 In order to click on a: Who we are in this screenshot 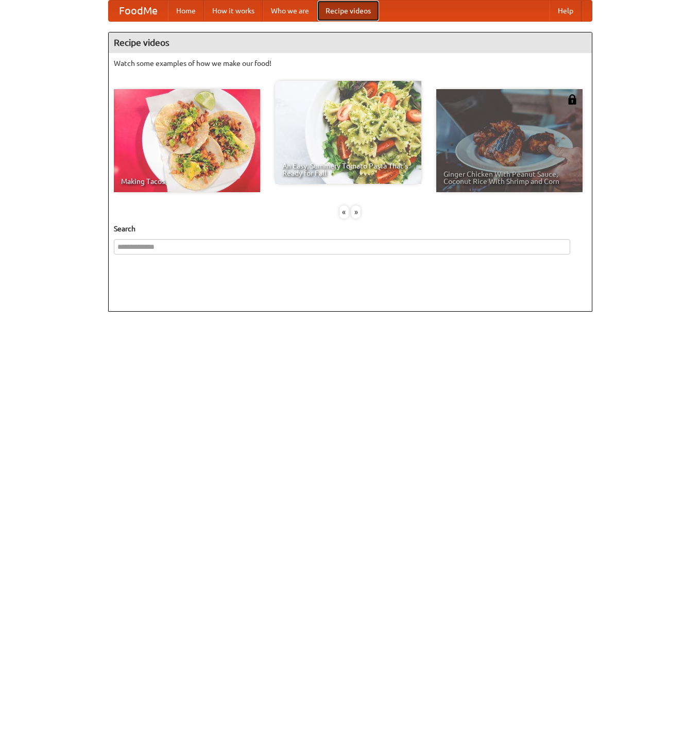, I will do `click(290, 11)`.